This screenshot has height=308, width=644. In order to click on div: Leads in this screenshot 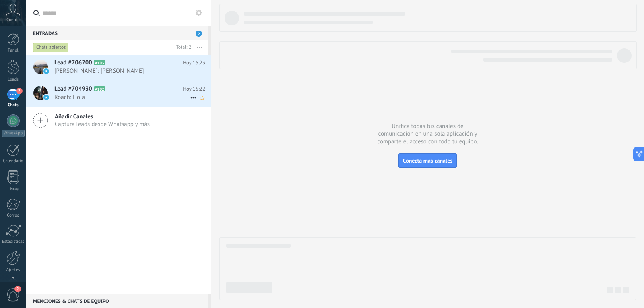, I will do `click(14, 79)`.